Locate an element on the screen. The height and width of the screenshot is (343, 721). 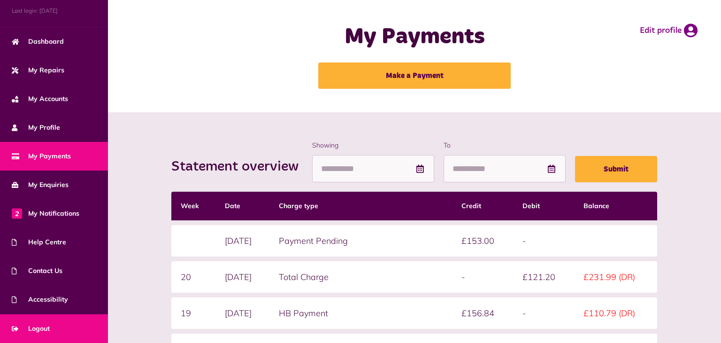
td: £110.79 (DR) is located at coordinates (615, 313).